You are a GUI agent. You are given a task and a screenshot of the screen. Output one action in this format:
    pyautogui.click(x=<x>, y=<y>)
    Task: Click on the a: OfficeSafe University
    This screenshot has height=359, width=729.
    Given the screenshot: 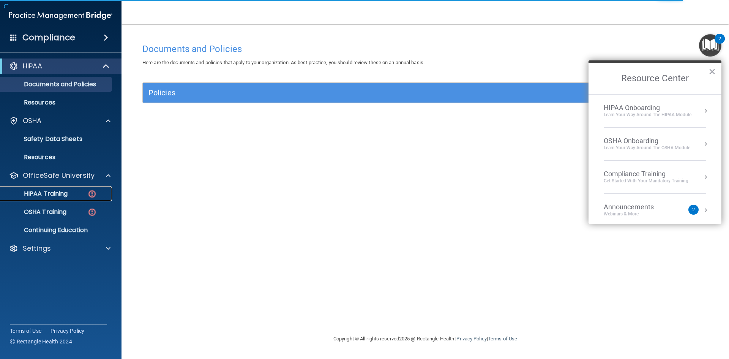 What is the action you would take?
    pyautogui.click(x=60, y=175)
    